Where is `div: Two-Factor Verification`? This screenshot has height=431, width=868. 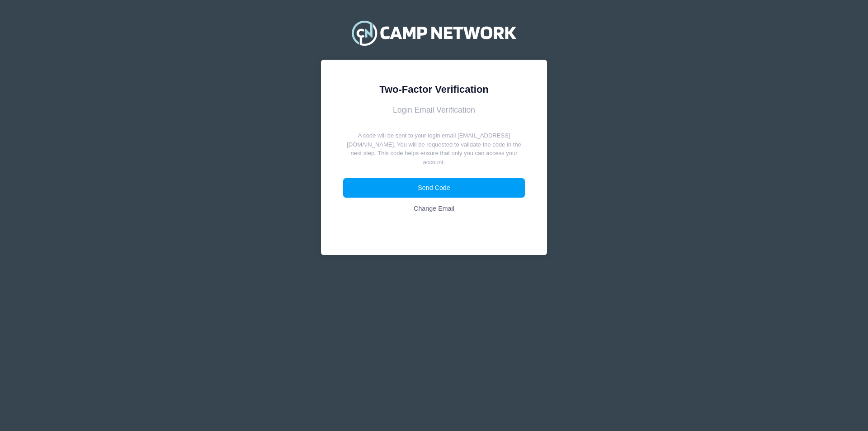
div: Two-Factor Verification is located at coordinates (434, 89).